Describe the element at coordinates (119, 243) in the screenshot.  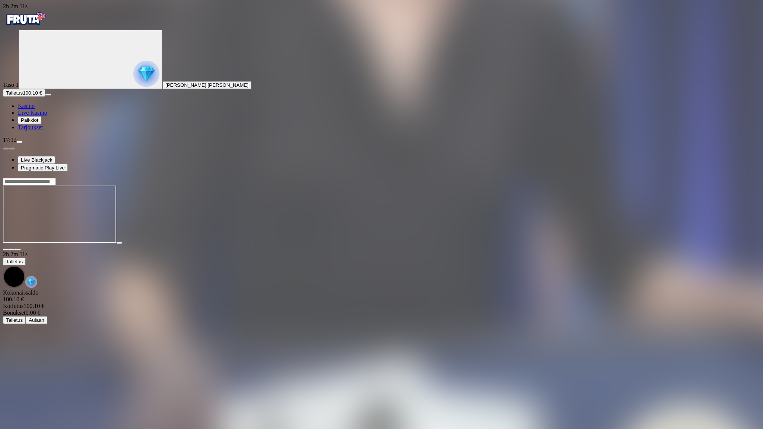
I see `button: play icon` at that location.